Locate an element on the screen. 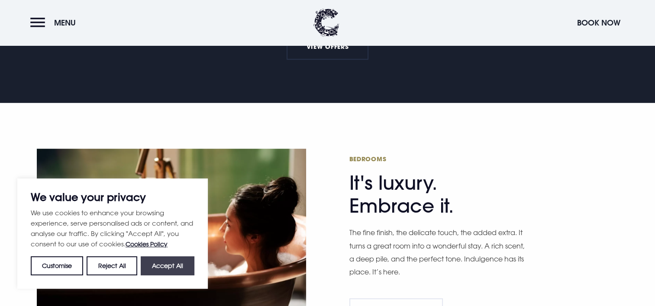 The height and width of the screenshot is (306, 655). p: The fine finish, the delicate touch, the added extra. It turns a great room into a wonderful stay... is located at coordinates (438, 253).